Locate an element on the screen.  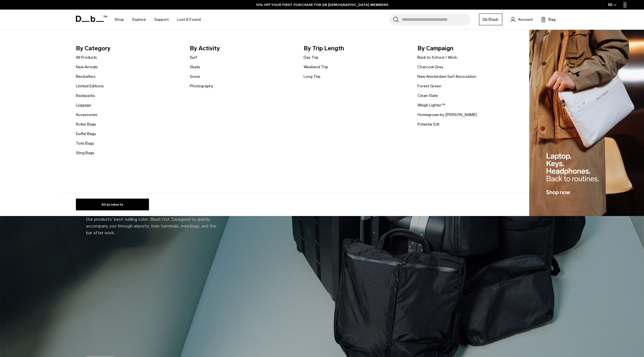
a: Long Trip is located at coordinates (312, 76).